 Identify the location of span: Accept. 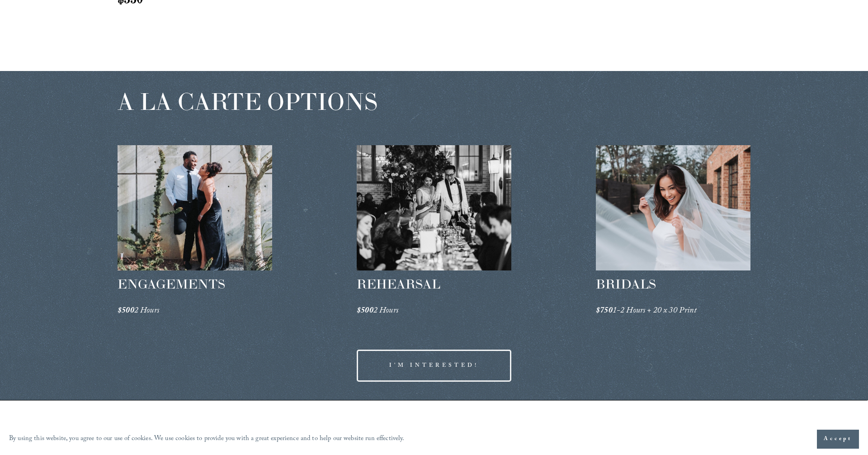
(838, 439).